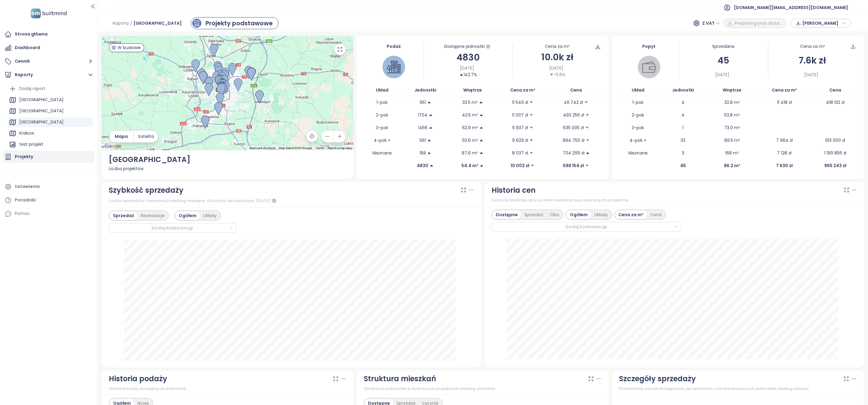  Describe the element at coordinates (48, 157) in the screenshot. I see `a: Projekty` at that location.